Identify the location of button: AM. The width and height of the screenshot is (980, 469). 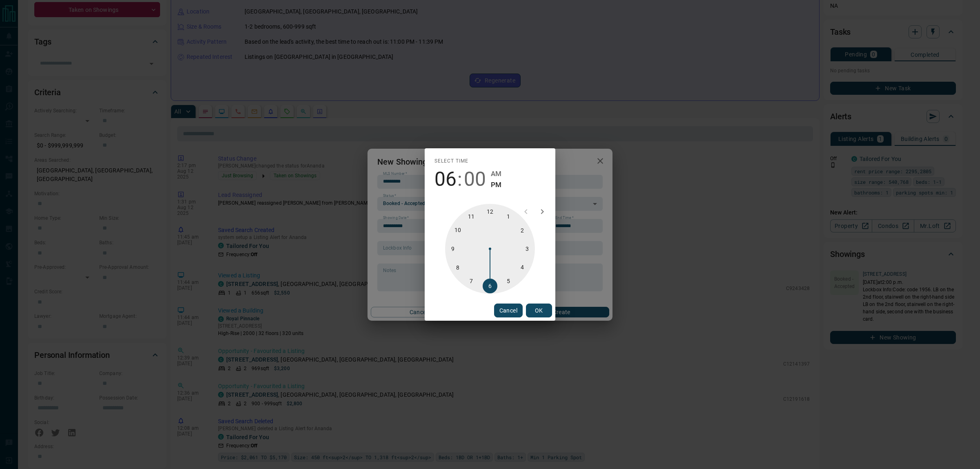
(496, 174).